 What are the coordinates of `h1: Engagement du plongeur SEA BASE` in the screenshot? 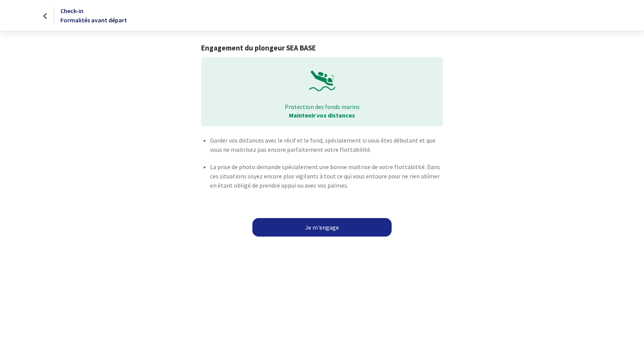 It's located at (321, 48).